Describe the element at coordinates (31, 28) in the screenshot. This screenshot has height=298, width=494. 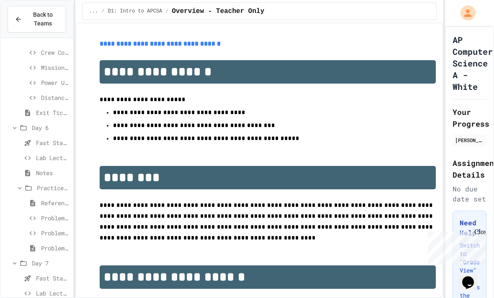
I see `div: Chat with us now!Close` at that location.